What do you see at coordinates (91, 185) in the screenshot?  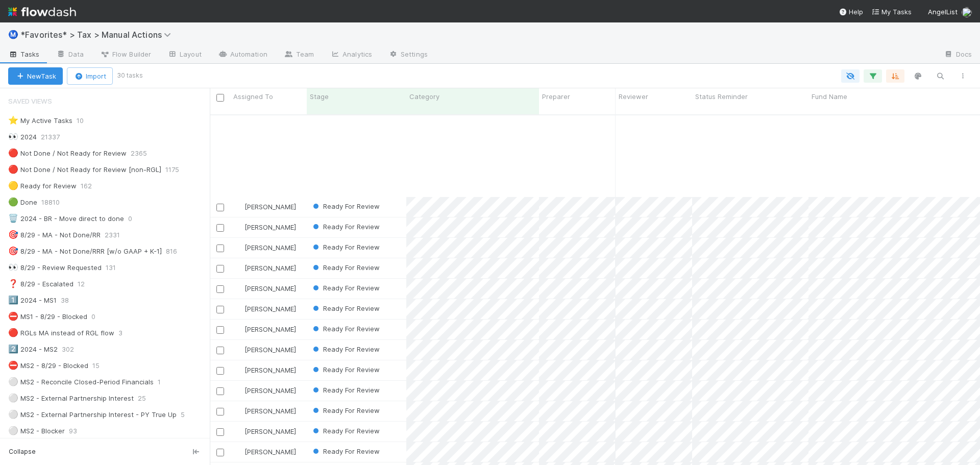 I see `span: 162` at bounding box center [91, 185].